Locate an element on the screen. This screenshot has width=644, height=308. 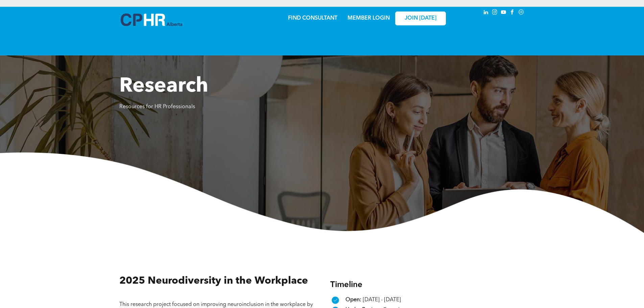
a: MEMBER LOGIN is located at coordinates (369, 18).